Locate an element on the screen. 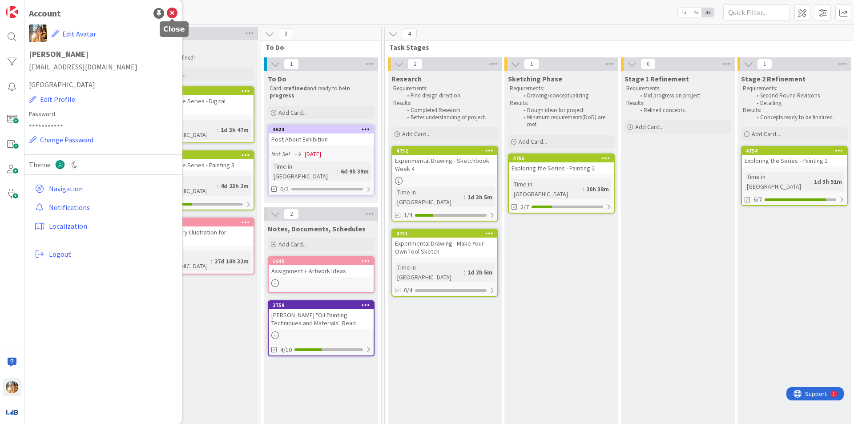 This screenshot has height=424, width=854. div: 1d 3h 5m is located at coordinates (480, 197).